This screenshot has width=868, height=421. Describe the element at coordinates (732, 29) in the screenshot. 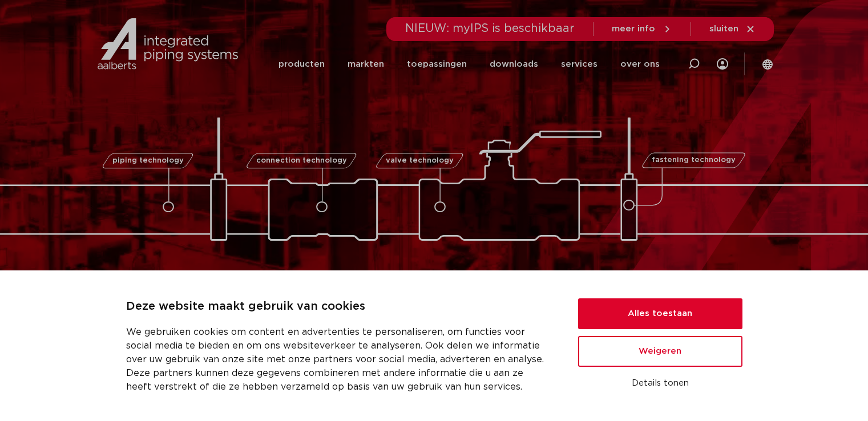

I see `a: sluiten` at that location.